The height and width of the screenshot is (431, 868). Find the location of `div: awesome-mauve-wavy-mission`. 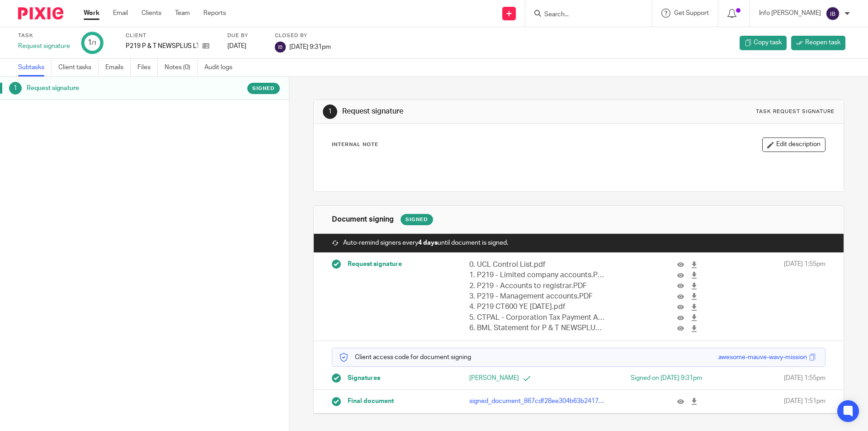

div: awesome-mauve-wavy-mission is located at coordinates (763, 357).